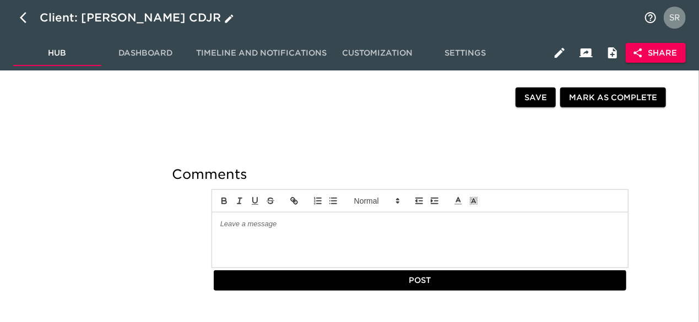 The height and width of the screenshot is (322, 699). What do you see at coordinates (536, 98) in the screenshot?
I see `button: Save` at bounding box center [536, 98].